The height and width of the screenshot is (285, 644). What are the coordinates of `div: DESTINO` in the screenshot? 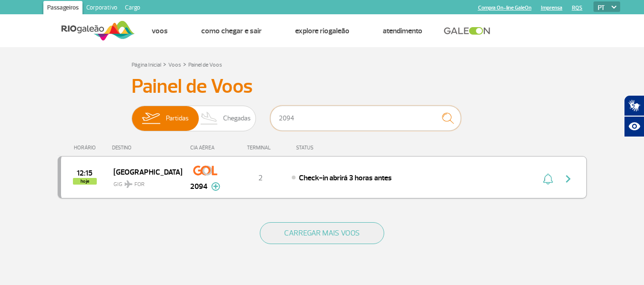 It's located at (147, 148).